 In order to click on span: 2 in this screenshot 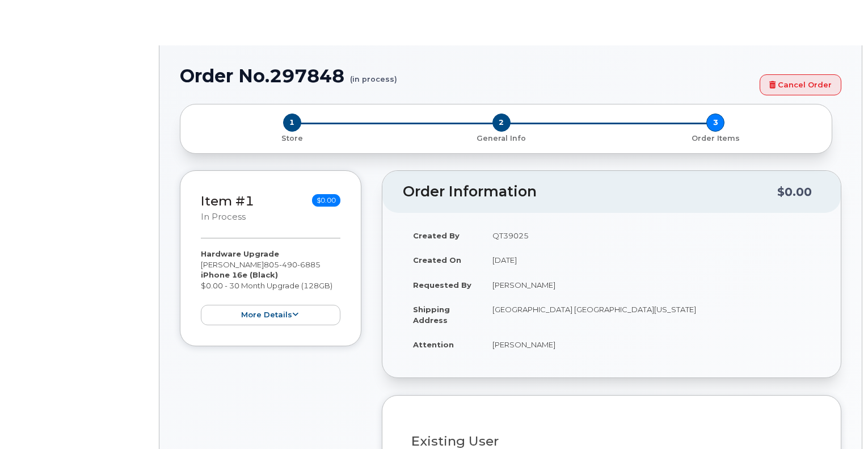, I will do `click(501, 123)`.